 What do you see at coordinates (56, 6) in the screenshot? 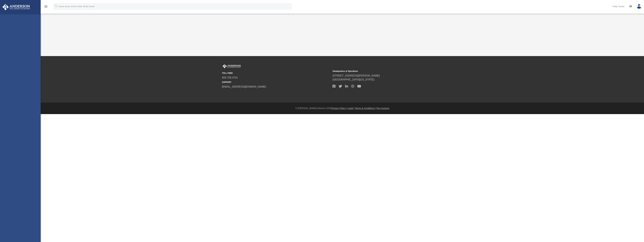
I see `i: search` at bounding box center [56, 6].